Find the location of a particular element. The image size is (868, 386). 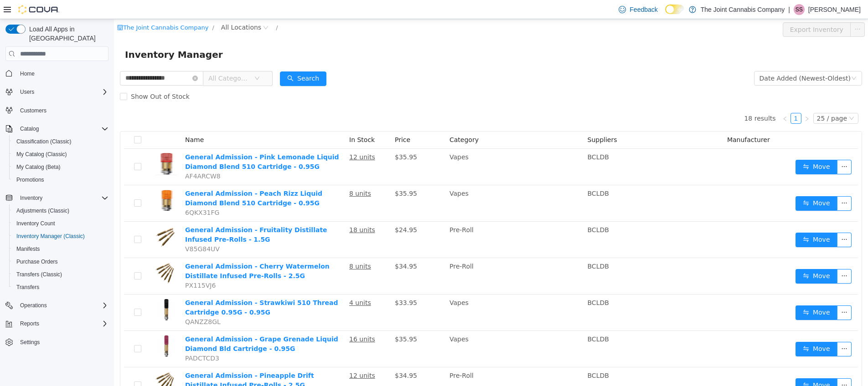

img: General Admission - Fruitality Distillate Infused Pre-Rolls - 1.5G hero shot is located at coordinates (52, 217).